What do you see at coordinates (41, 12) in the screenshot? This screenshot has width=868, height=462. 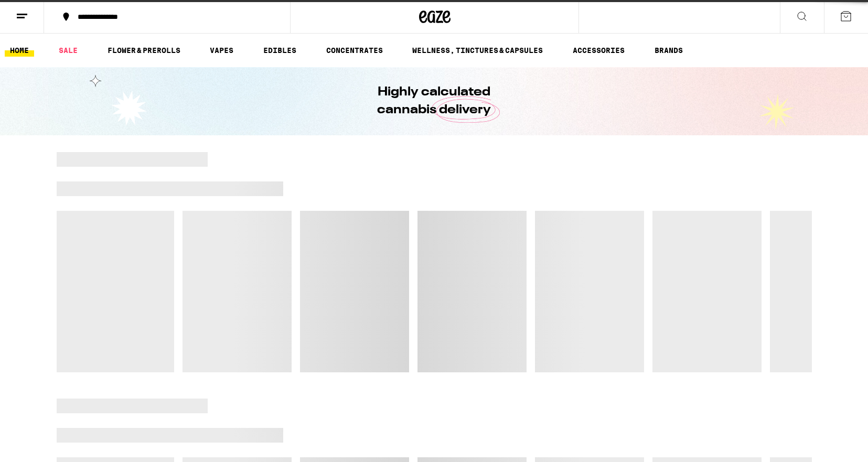 I see `span: Hi. Need any help?` at bounding box center [41, 12].